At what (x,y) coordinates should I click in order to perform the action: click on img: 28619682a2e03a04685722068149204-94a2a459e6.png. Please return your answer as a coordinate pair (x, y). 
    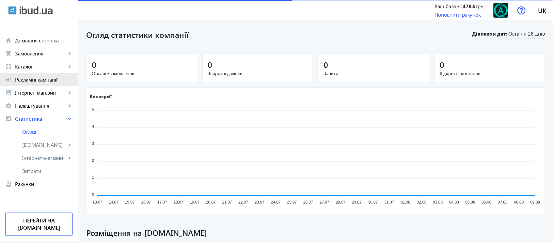
    Looking at the image, I should click on (500, 10).